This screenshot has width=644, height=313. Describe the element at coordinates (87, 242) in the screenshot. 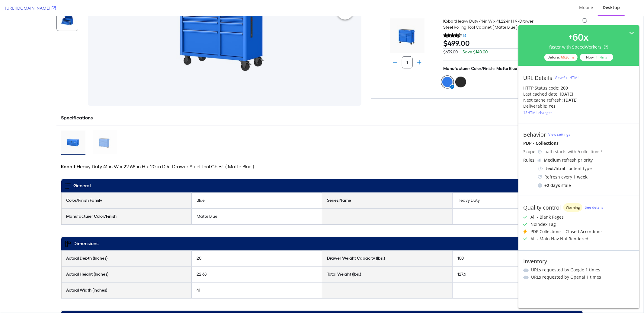

I see `h6: Actual Depth (Inches)` at that location.